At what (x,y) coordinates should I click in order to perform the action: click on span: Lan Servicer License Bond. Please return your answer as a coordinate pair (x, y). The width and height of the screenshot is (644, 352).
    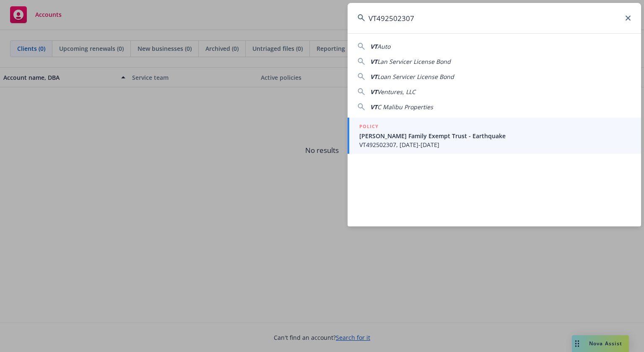
    Looking at the image, I should click on (414, 61).